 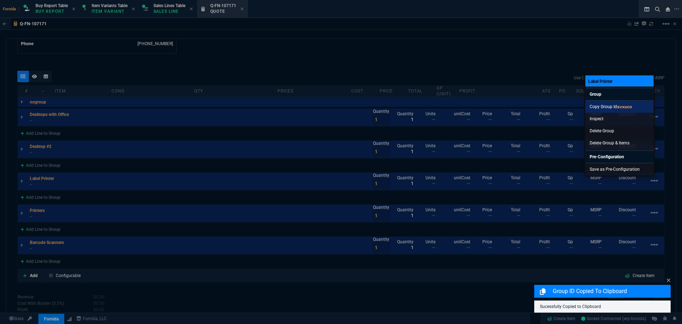 I want to click on p: Group ID Copied to Clipboard, so click(x=611, y=291).